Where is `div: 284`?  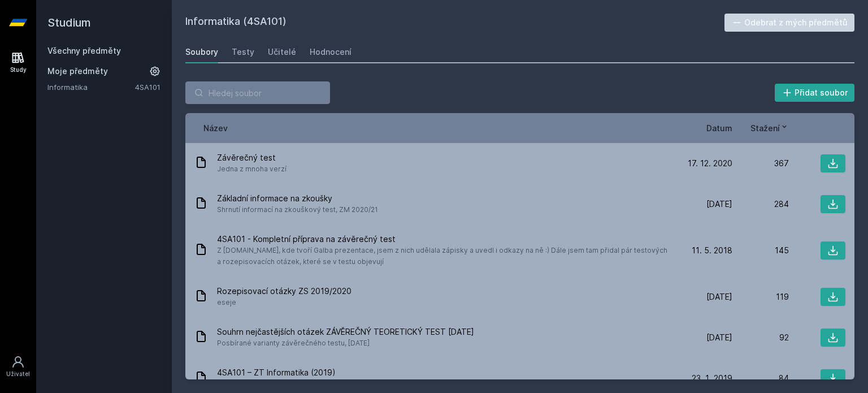 div: 284 is located at coordinates (760, 204).